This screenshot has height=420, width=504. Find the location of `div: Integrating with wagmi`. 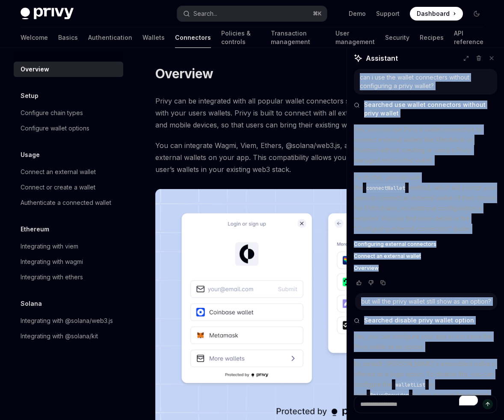

div: Integrating with wagmi is located at coordinates (52, 262).